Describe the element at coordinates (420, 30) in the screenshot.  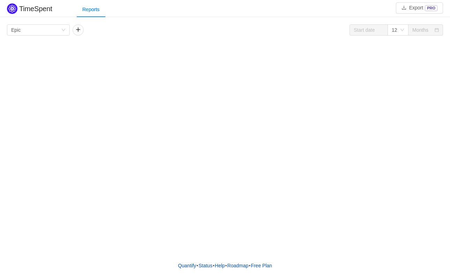
I see `div: Months` at that location.